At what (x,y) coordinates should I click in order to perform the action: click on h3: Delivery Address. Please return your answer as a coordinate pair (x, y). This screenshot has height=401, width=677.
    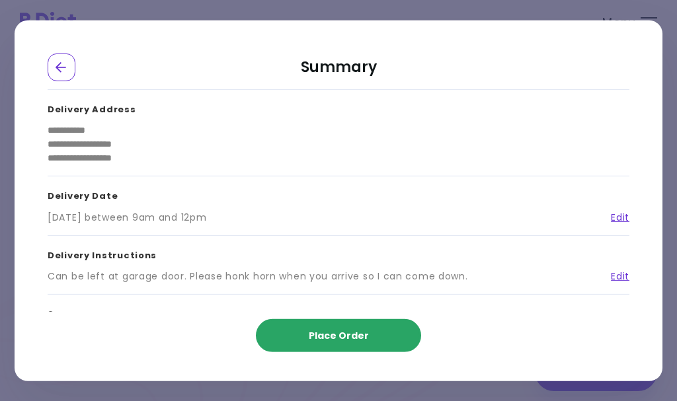
    Looking at the image, I should click on (338, 106).